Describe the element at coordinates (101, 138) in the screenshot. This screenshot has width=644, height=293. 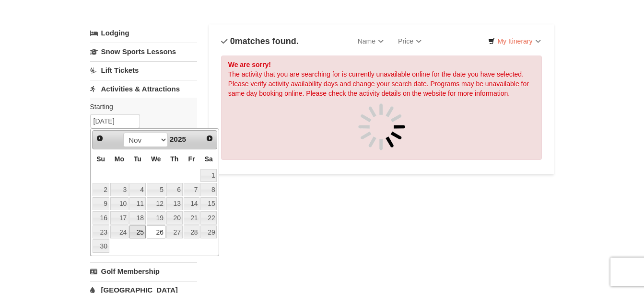
I see `a: Prev` at that location.